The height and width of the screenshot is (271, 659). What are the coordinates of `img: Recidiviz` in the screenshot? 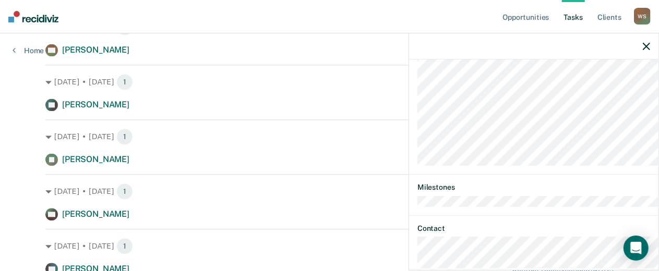 It's located at (33, 17).